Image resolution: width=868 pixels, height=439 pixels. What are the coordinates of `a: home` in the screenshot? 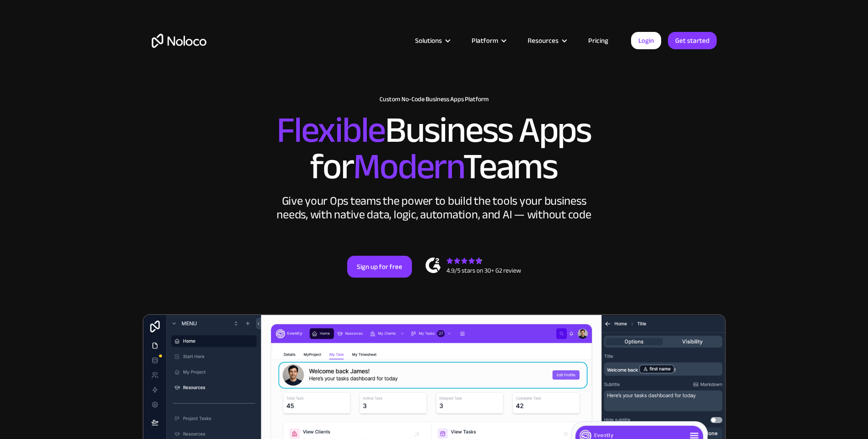 It's located at (179, 40).